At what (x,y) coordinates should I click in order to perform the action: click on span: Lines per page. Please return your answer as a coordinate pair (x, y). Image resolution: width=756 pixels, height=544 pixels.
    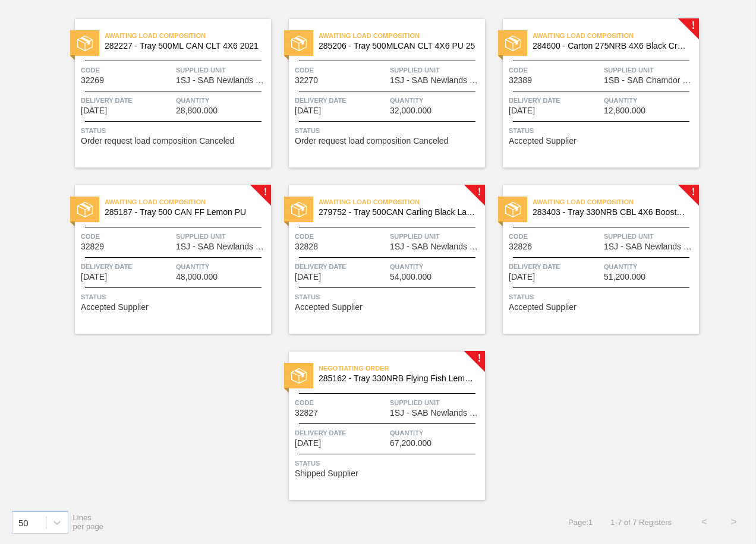
    Looking at the image, I should click on (89, 522).